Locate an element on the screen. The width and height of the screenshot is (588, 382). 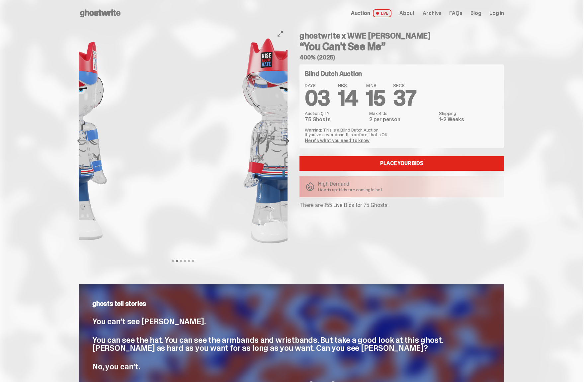
p: Heads up: bids are coming in hot is located at coordinates (350, 190).